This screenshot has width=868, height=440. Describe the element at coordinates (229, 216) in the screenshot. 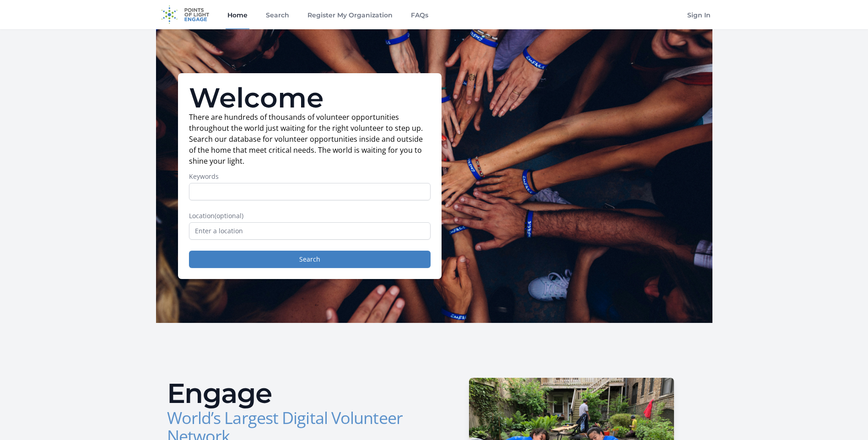

I see `span: (optional)` at that location.